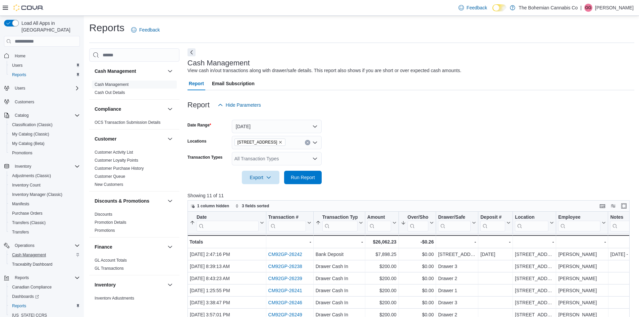 This screenshot has width=639, height=317. What do you see at coordinates (127, 122) in the screenshot?
I see `a: OCS Transaction Submission Details` at bounding box center [127, 122].